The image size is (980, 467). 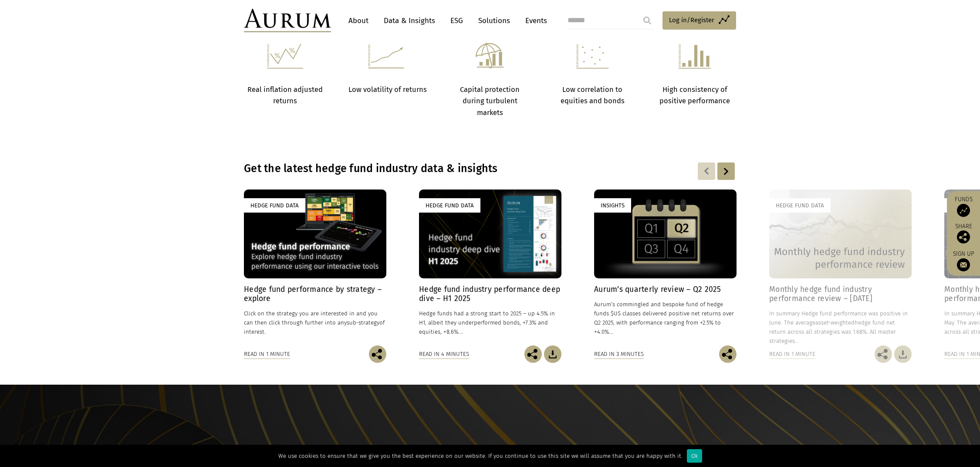 What do you see at coordinates (359, 21) in the screenshot?
I see `a: About` at bounding box center [359, 21].